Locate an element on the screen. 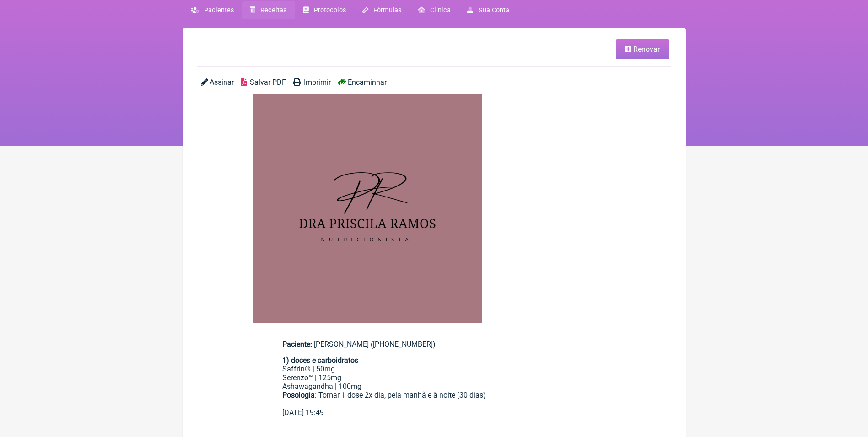  strong: Posologia is located at coordinates (298, 395).